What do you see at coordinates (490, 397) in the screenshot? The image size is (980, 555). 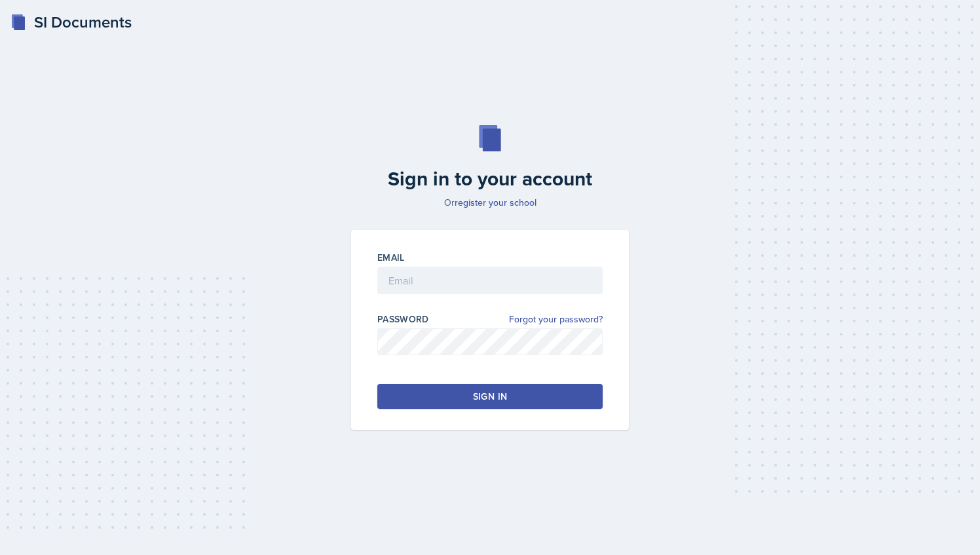 I see `button: Sign in` at bounding box center [490, 397].